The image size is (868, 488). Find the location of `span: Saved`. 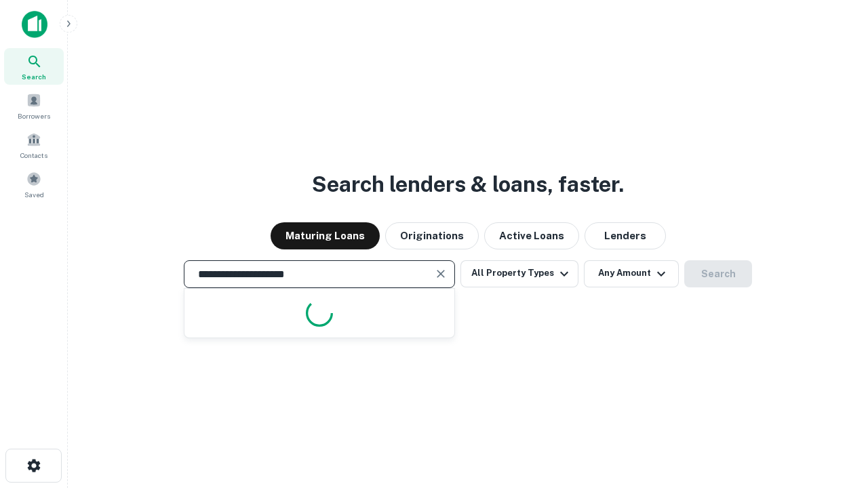

span: Saved is located at coordinates (34, 194).